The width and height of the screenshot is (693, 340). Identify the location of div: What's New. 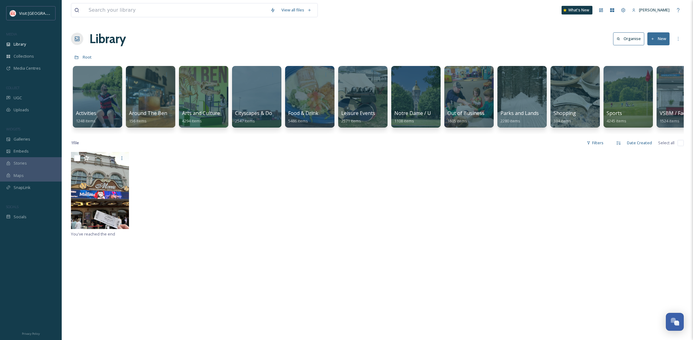
(577, 10).